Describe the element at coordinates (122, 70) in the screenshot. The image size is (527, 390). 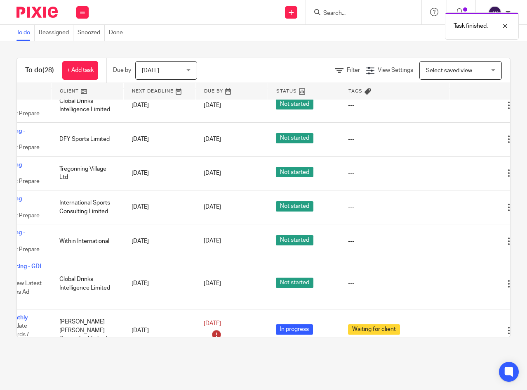
I see `p: Due by` at that location.